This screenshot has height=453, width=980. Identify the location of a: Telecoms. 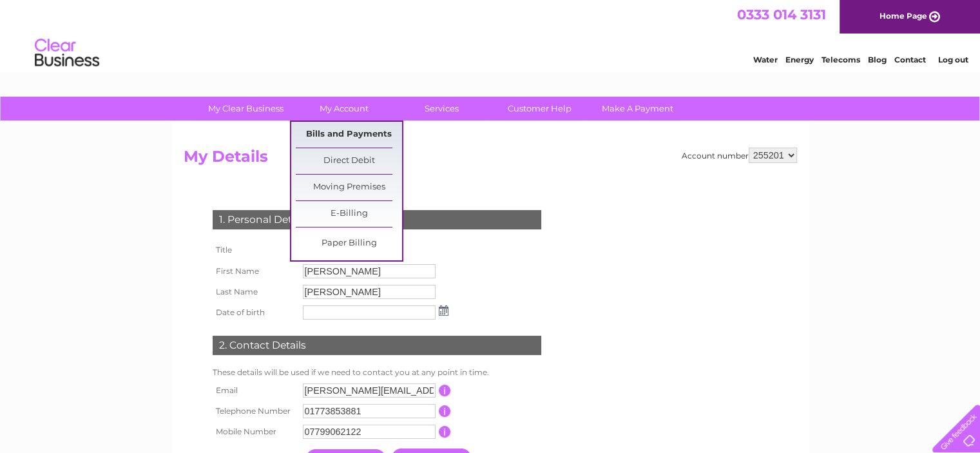
(841, 59).